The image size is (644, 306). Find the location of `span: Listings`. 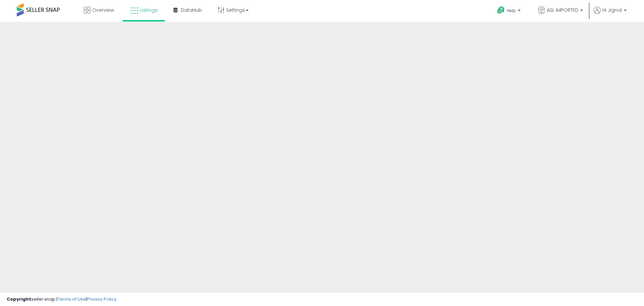

span: Listings is located at coordinates (149, 10).